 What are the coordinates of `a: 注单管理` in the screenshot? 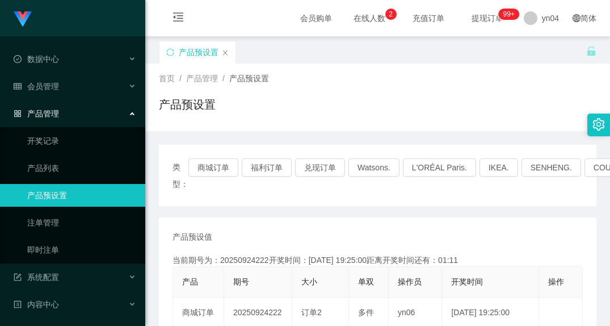 It's located at (82, 223).